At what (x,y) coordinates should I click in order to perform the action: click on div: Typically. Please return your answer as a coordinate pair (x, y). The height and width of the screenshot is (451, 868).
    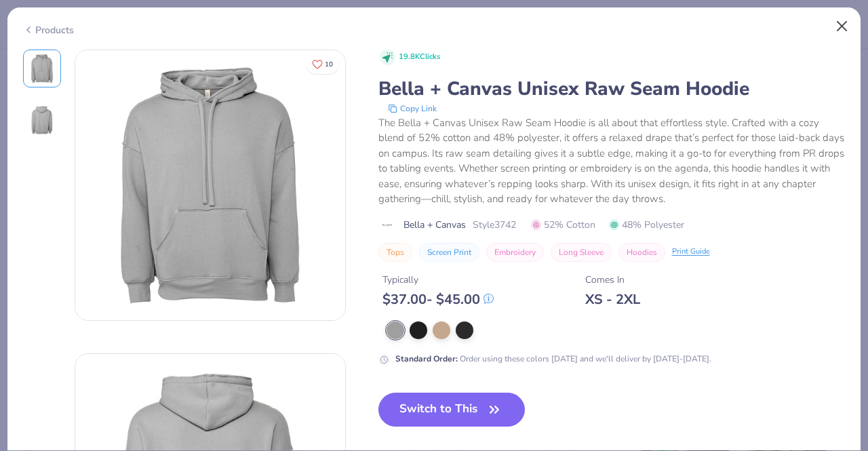
    Looking at the image, I should click on (438, 280).